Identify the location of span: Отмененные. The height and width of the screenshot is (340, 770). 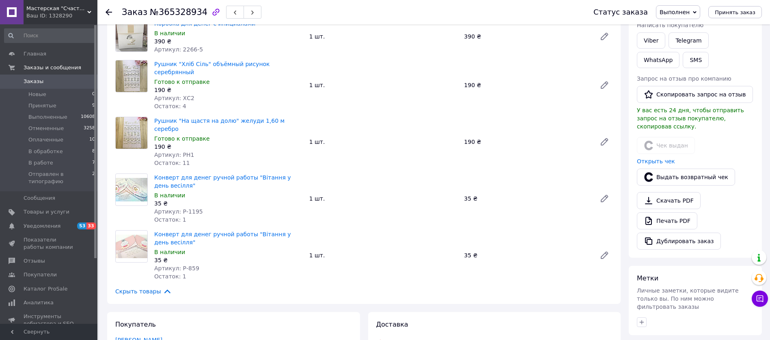
(46, 129).